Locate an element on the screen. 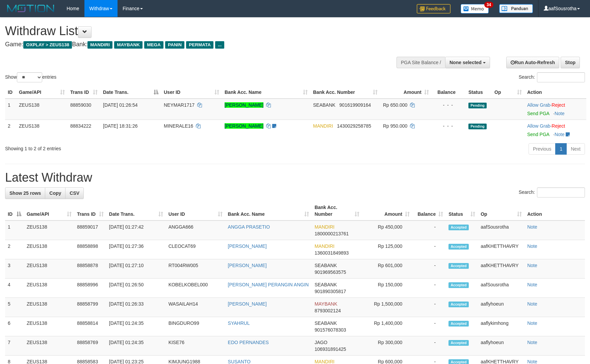 Image resolution: width=590 pixels, height=364 pixels. span: MAYBANK is located at coordinates (128, 45).